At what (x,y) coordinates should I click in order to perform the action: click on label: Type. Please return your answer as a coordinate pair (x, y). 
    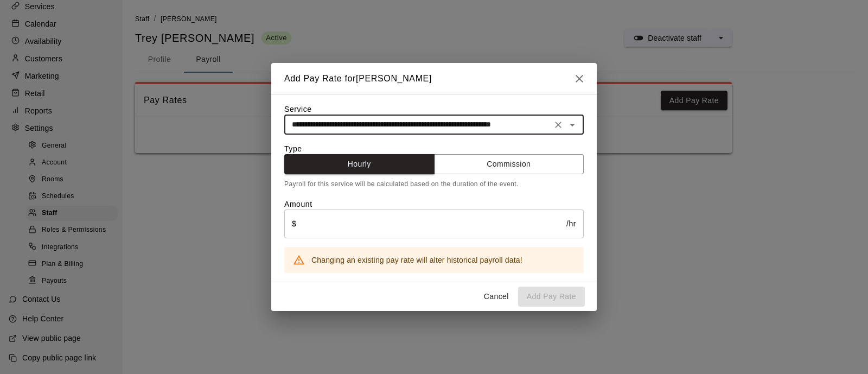
    Looking at the image, I should click on (293, 148).